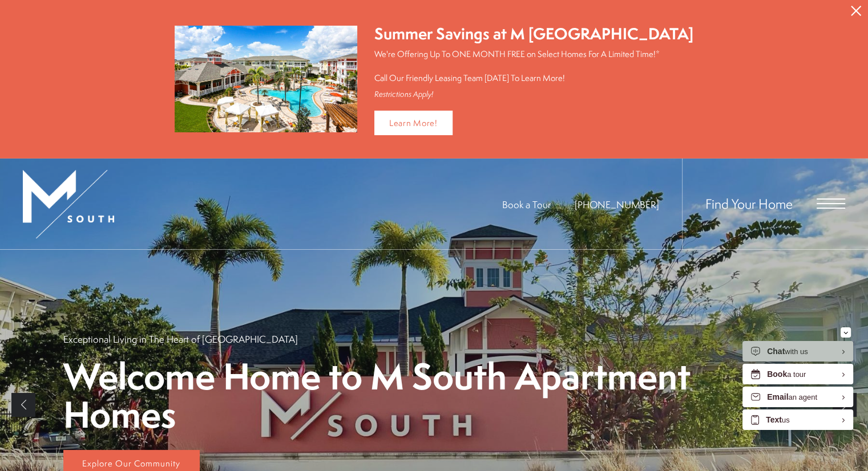  I want to click on a: Call Us at 813-570-8014, so click(617, 204).